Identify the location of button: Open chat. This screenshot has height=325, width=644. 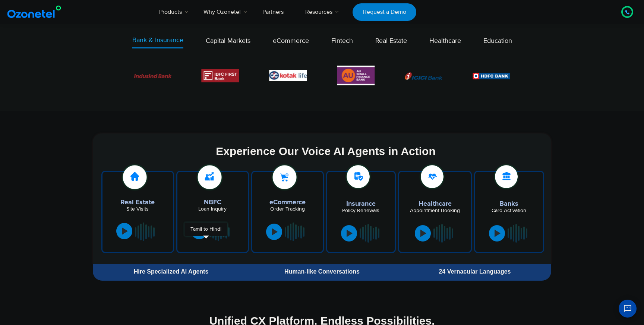
(627, 308).